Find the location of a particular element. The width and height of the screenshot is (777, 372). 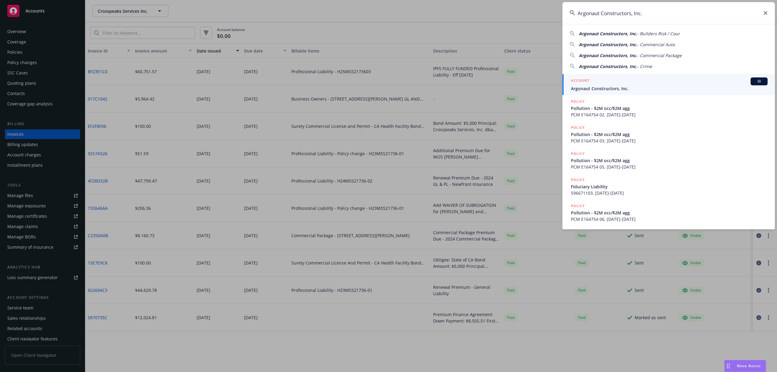

h5: ACCOUNT is located at coordinates (580, 81).